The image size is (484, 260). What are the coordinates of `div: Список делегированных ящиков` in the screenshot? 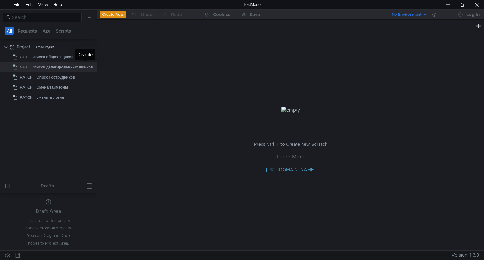 It's located at (62, 67).